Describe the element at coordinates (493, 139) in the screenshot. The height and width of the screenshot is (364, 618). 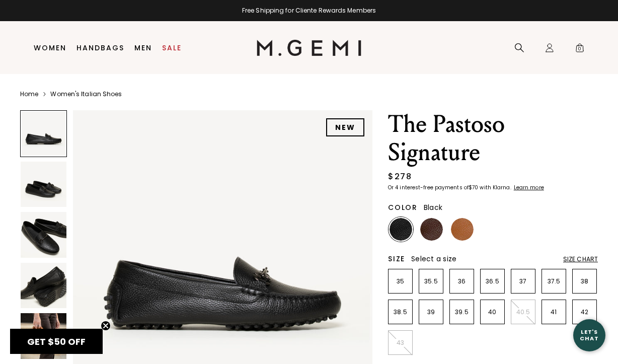
I see `h1: The Pastoso Signature` at that location.